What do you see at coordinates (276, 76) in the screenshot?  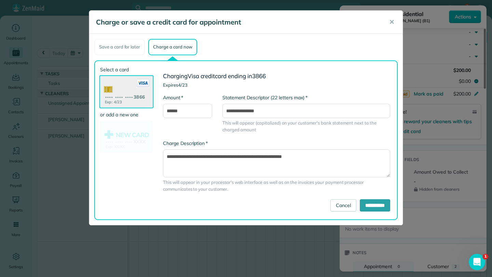 I see `h3: Charging card ending in` at bounding box center [276, 76].